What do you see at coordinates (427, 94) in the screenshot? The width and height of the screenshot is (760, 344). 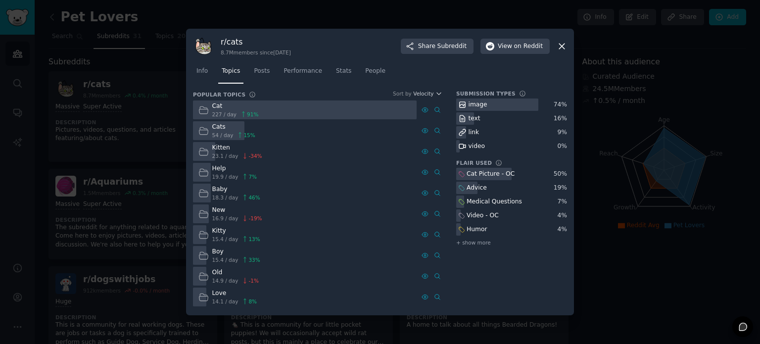 I see `button: Velocity` at bounding box center [427, 94].